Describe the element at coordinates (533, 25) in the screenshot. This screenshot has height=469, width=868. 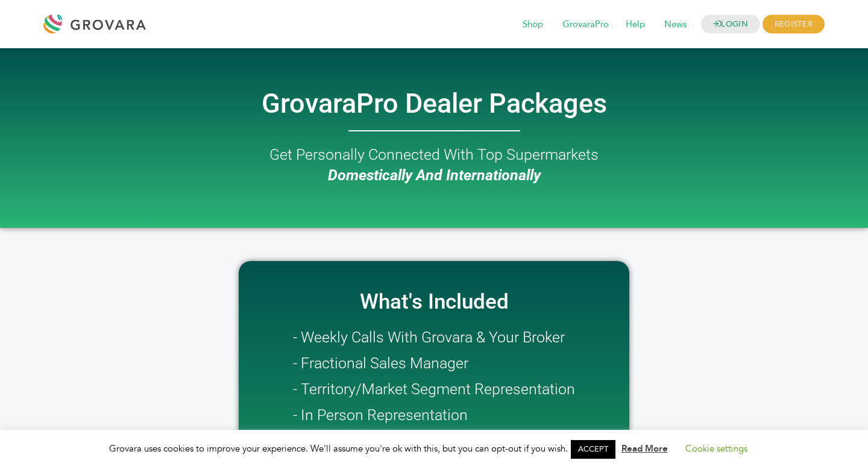
I see `span: Shop` at that location.